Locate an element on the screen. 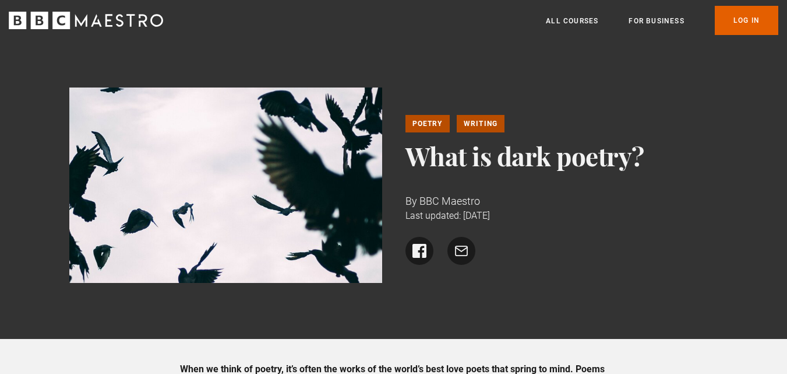 The width and height of the screenshot is (787, 374). a: Log In is located at coordinates (747, 20).